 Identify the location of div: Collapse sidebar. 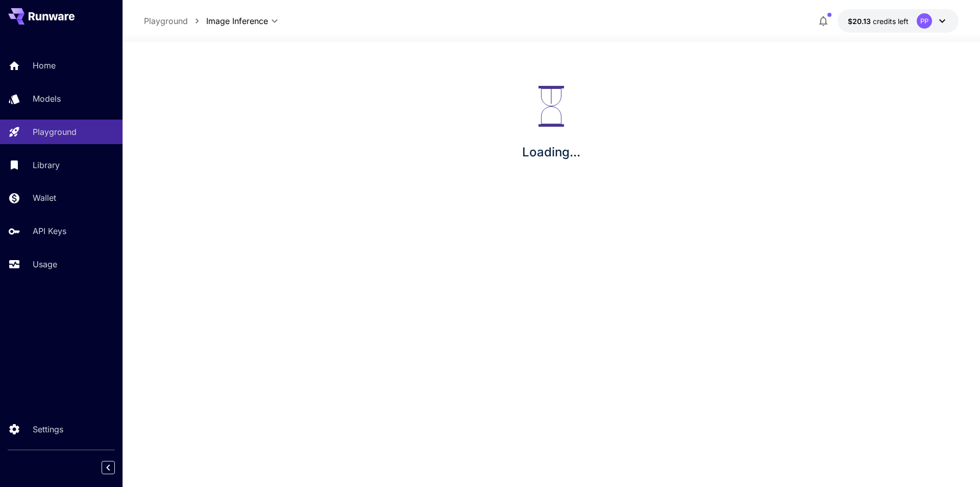
(116, 468).